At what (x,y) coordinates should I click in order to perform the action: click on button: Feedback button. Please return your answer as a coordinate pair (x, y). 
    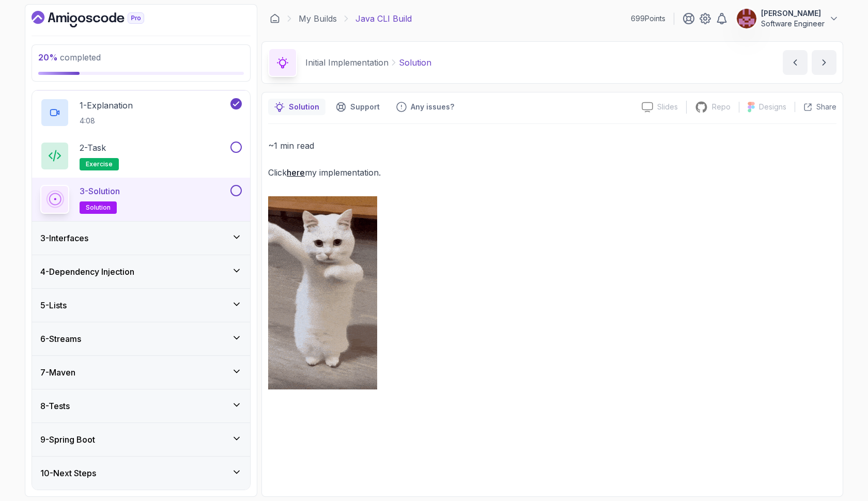
    Looking at the image, I should click on (426, 107).